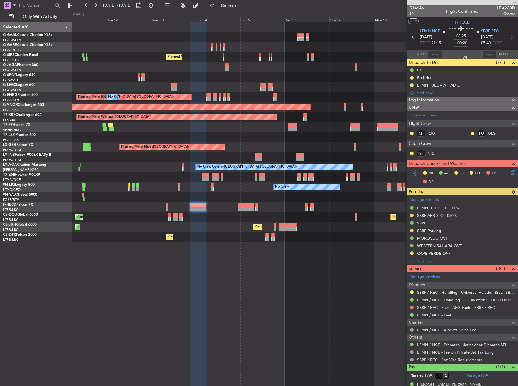  I want to click on input: Trip Number, so click(36, 5).